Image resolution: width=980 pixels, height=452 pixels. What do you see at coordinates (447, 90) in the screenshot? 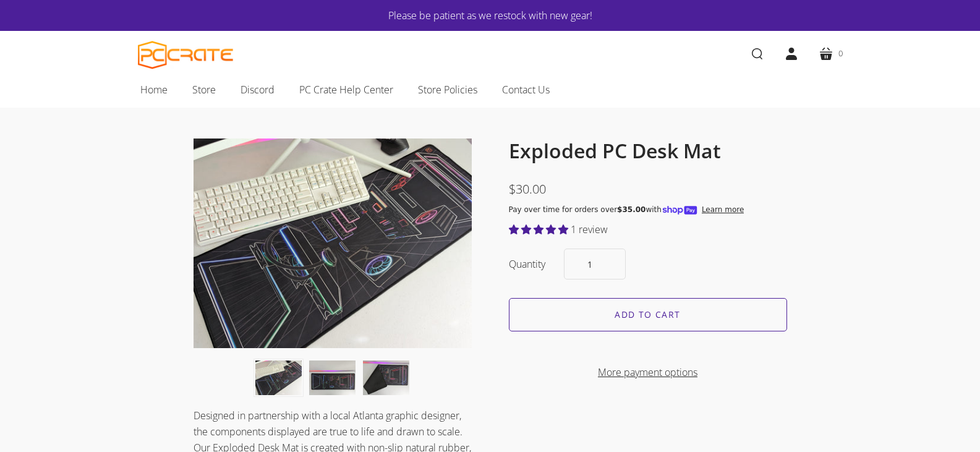
I see `span: Store Policies` at bounding box center [447, 90].